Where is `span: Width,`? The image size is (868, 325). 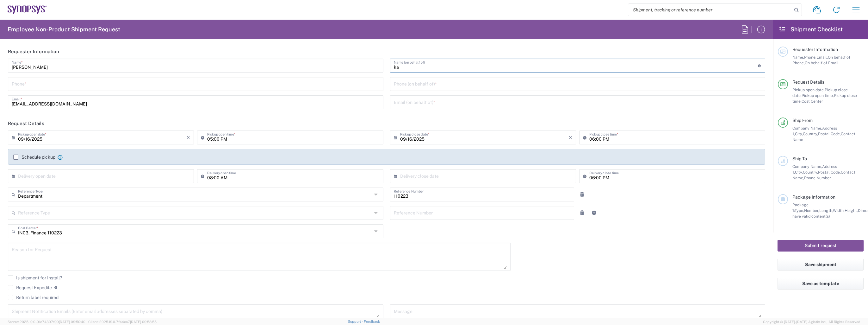 span: Width, is located at coordinates (839, 210).